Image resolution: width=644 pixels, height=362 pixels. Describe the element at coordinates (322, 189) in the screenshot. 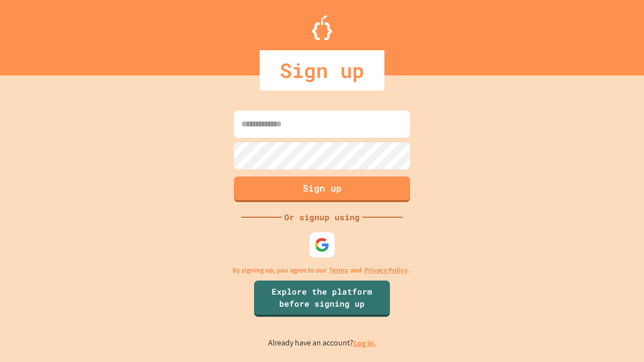

I see `button: Sign up` at that location.